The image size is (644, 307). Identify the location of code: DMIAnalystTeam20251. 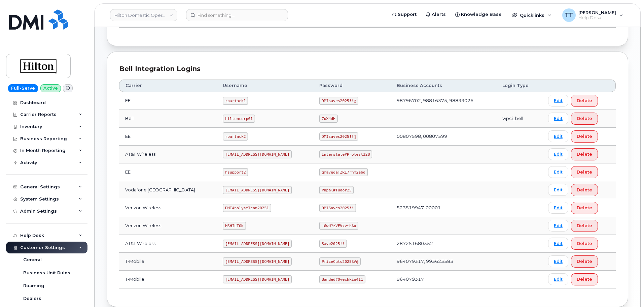
(247, 207).